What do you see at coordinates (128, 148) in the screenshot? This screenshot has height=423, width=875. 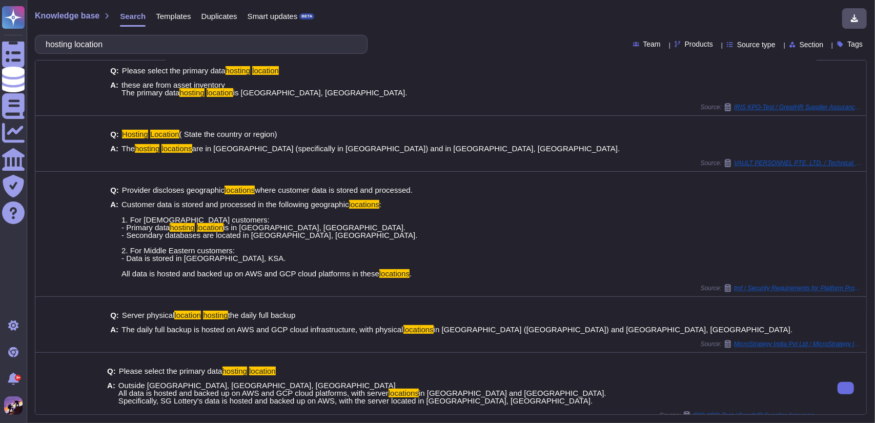 I see `span: The` at bounding box center [128, 148].